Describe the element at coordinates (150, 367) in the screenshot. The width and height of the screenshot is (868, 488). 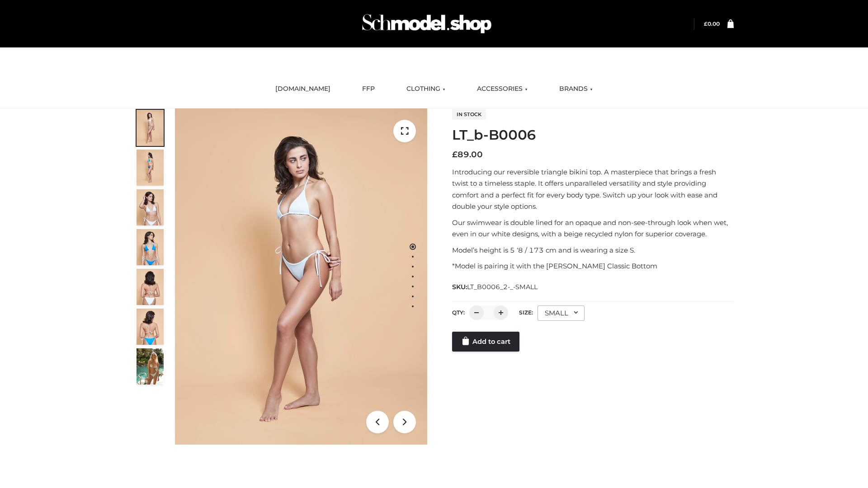
I see `img: Arieltop_CloudNine_AzureSky2.jpg` at that location.